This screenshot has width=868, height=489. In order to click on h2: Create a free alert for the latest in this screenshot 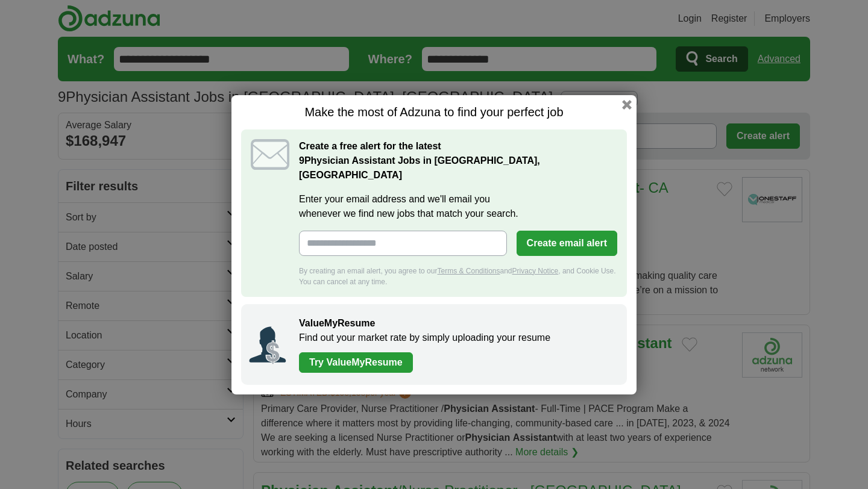, I will do `click(458, 161)`.